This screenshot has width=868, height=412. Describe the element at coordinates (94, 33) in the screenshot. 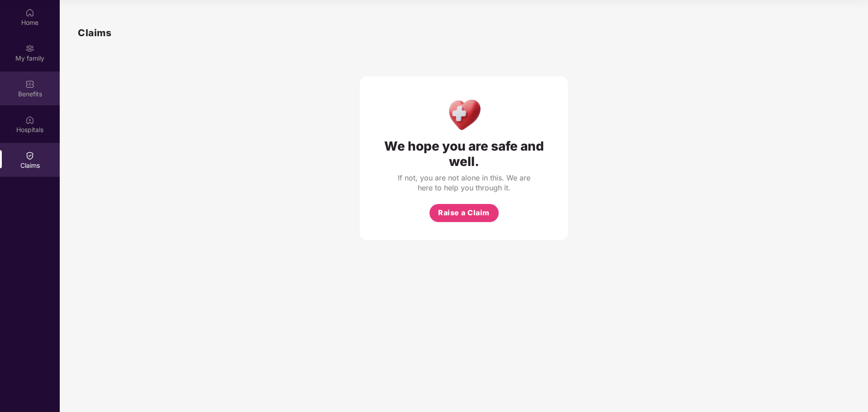

I see `h1: Claims` at that location.